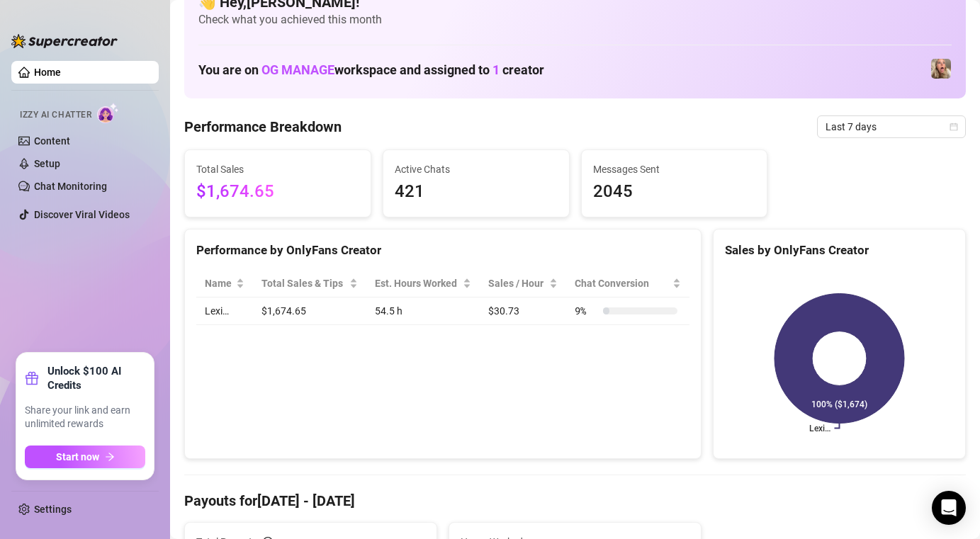 This screenshot has width=980, height=539. I want to click on span: $1,674.65, so click(277, 192).